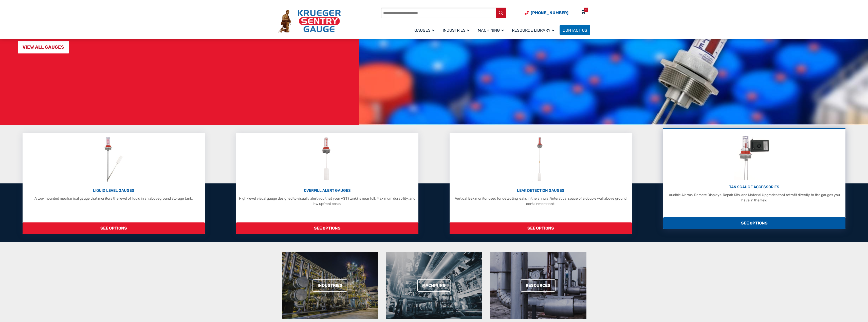 The width and height of the screenshot is (868, 322). Describe the element at coordinates (309, 21) in the screenshot. I see `img: Krueger Sentry Gauge` at that location.